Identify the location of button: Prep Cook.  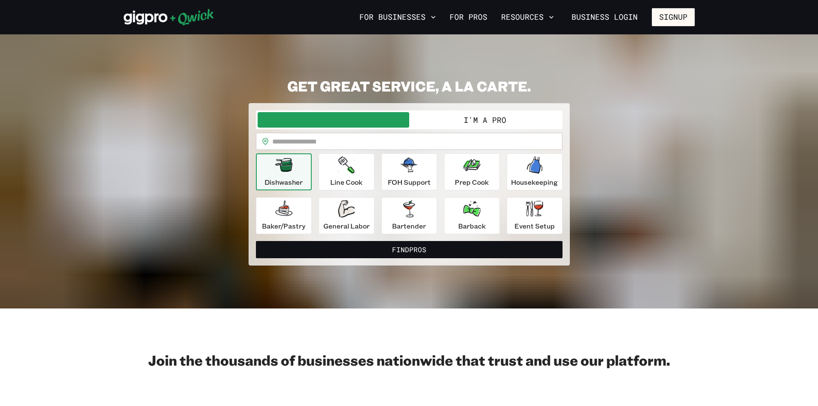
(472, 172).